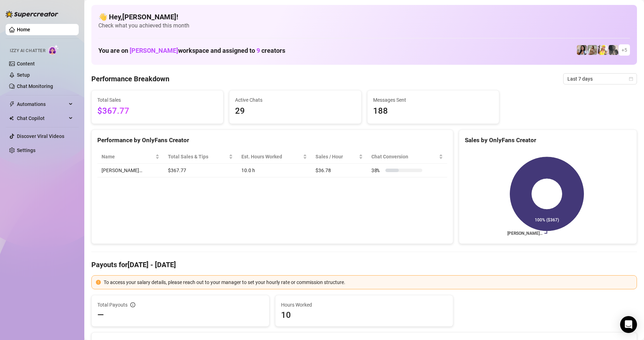 This screenshot has width=644, height=340. Describe the element at coordinates (582, 50) in the screenshot. I see `img: Alice` at that location.